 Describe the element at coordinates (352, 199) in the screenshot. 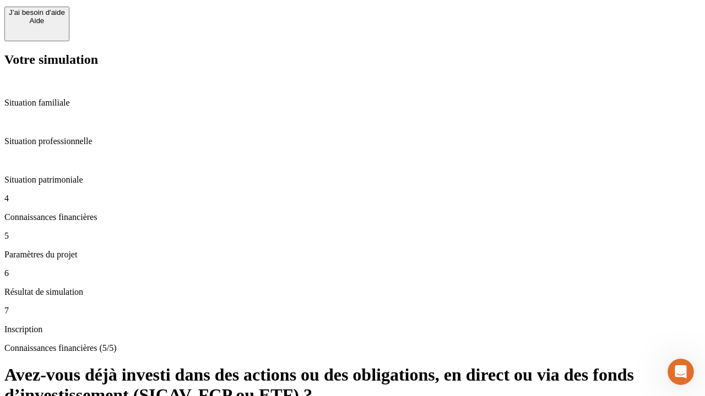

I see `p: 4` at that location.